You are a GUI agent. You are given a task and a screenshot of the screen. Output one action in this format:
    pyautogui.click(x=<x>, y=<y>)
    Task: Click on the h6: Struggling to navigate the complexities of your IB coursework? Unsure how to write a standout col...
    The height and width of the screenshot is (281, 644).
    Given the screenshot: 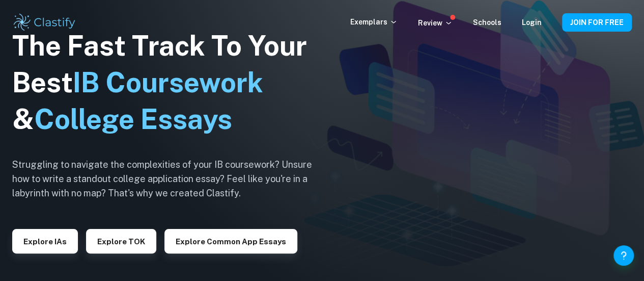 What is the action you would take?
    pyautogui.click(x=170, y=179)
    